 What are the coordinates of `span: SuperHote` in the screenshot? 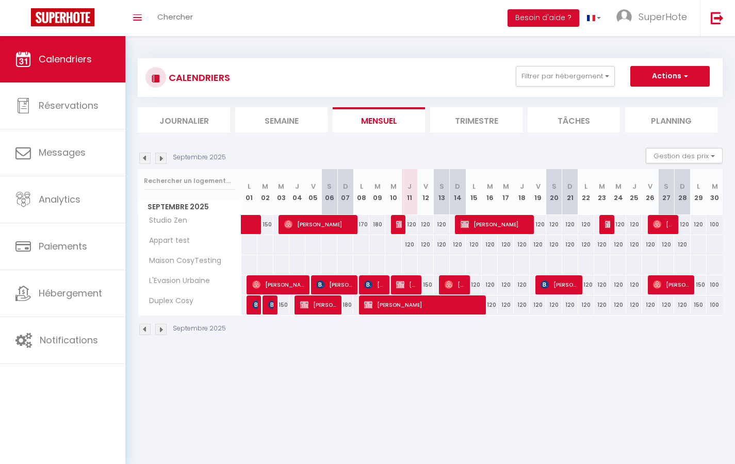 It's located at (663, 17).